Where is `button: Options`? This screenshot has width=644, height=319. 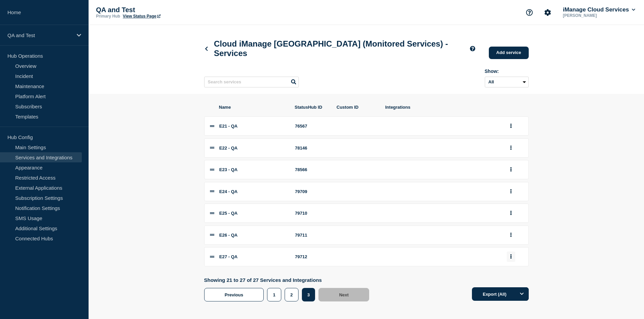 button: Options is located at coordinates (522, 294).